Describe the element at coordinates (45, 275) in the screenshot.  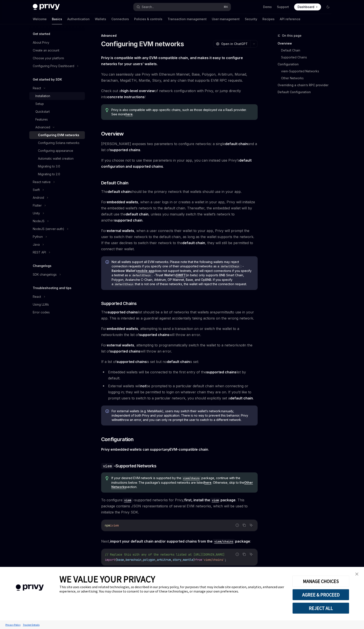
I see `div: SDK changelogs` at that location.